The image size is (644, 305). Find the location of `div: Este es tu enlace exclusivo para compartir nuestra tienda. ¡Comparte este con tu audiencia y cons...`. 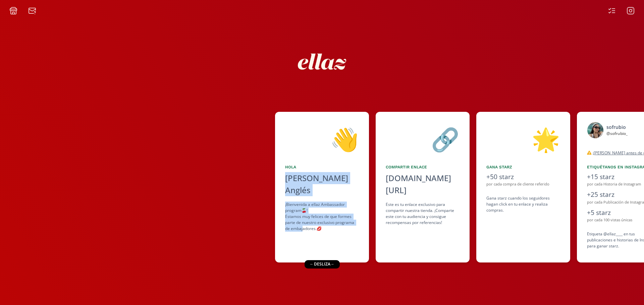

div: Este es tu enlace exclusivo para compartir nuestra tienda. ¡Comparte este con tu audiencia y cons... is located at coordinates (422, 213).